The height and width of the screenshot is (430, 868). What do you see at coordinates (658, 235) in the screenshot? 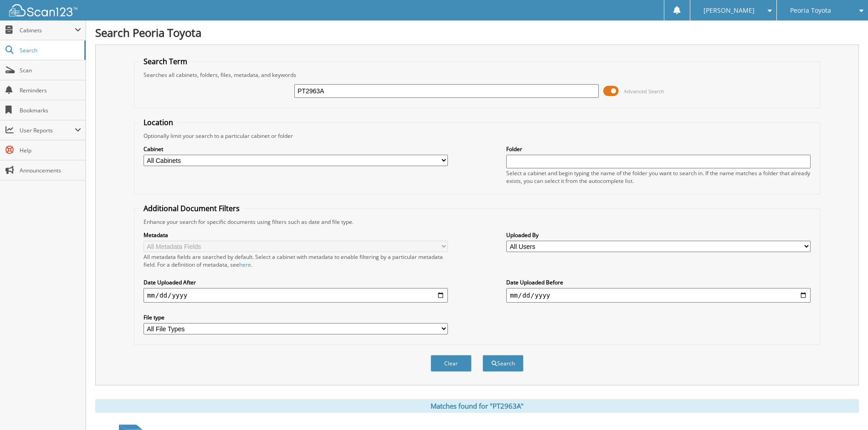
I see `label: Uploaded By` at bounding box center [658, 235].